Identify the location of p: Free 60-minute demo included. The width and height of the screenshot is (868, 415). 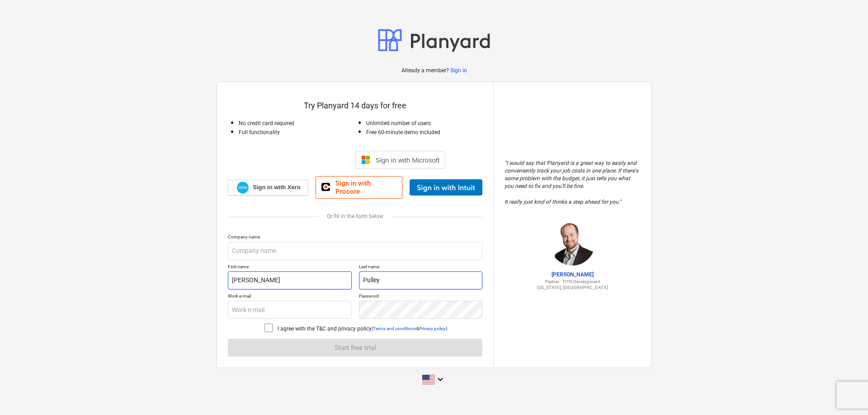
(425, 133).